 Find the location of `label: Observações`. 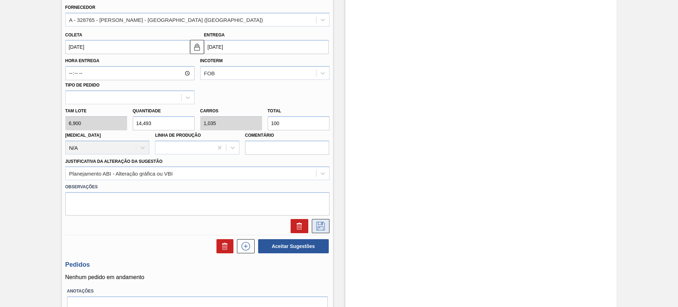

label: Observações is located at coordinates (197, 187).